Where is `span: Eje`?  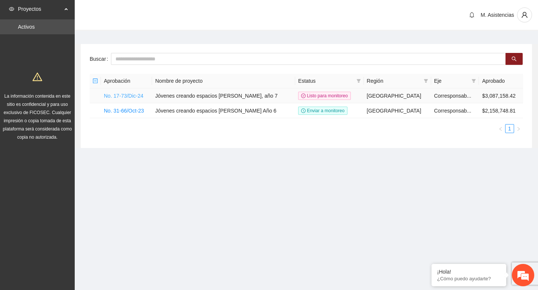
span: Eje is located at coordinates (451, 81).